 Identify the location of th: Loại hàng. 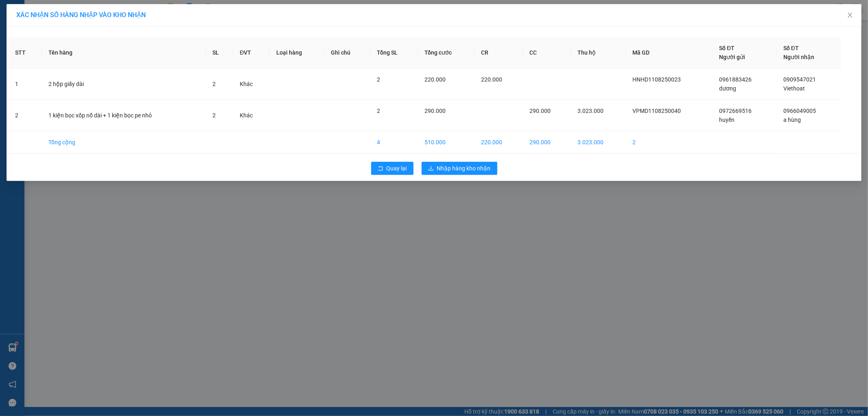
(297, 53).